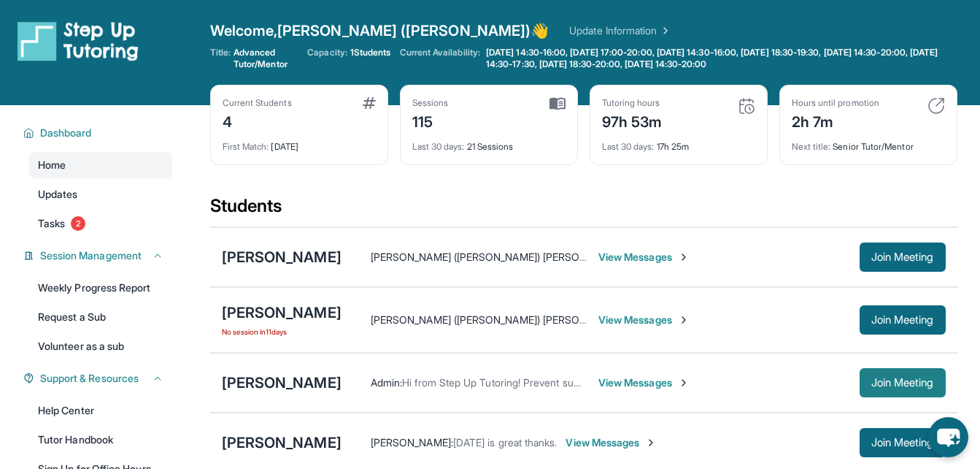  Describe the element at coordinates (679, 142) in the screenshot. I see `div: 17h 25m` at that location.